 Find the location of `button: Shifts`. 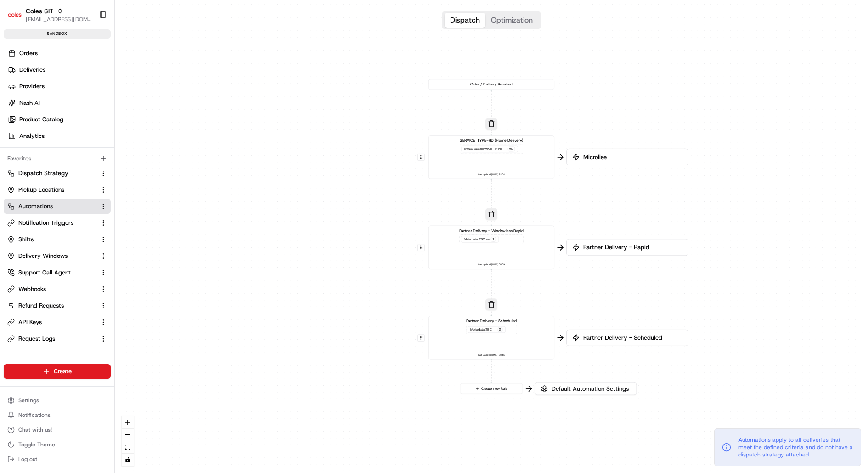

button: Shifts is located at coordinates (57, 239).